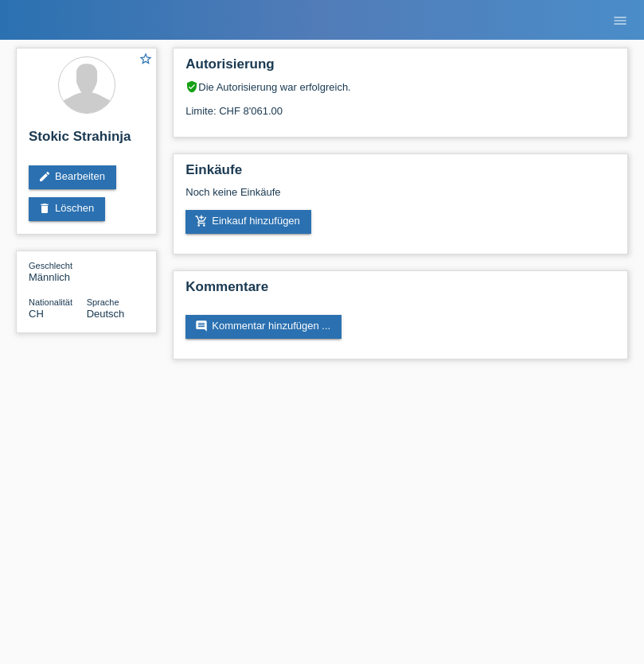 This screenshot has height=664, width=644. I want to click on i: edit, so click(44, 177).